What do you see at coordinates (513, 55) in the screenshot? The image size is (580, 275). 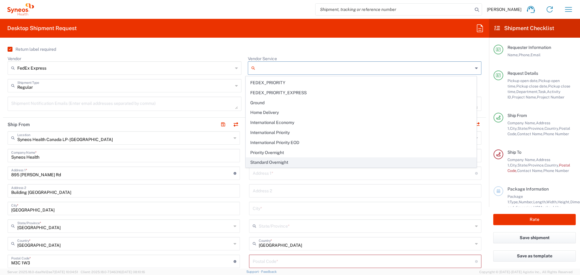 I see `span: Name,` at bounding box center [513, 55].